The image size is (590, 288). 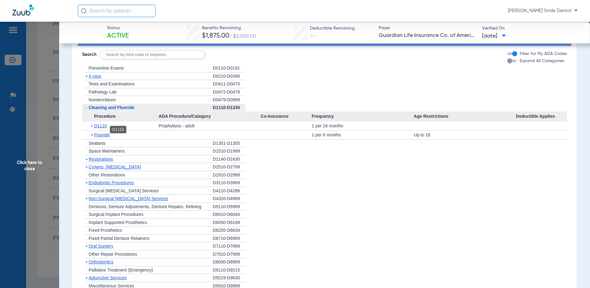 What do you see at coordinates (229, 28) in the screenshot?
I see `span: Benefits Remaining` at bounding box center [229, 28].